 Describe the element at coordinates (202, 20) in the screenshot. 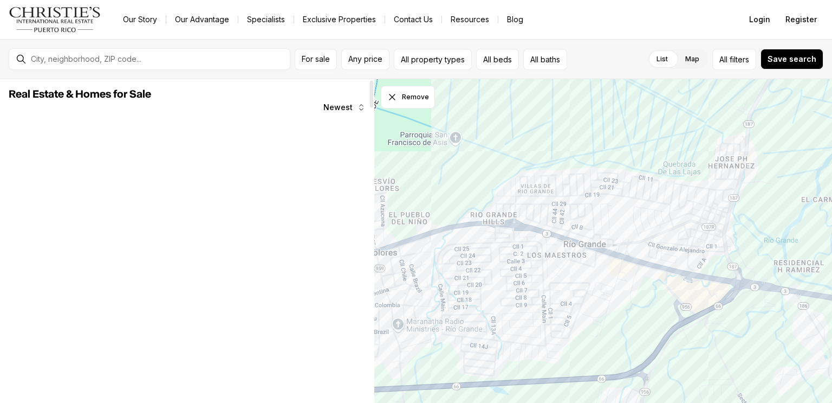

I see `a: Our Advantage` at that location.